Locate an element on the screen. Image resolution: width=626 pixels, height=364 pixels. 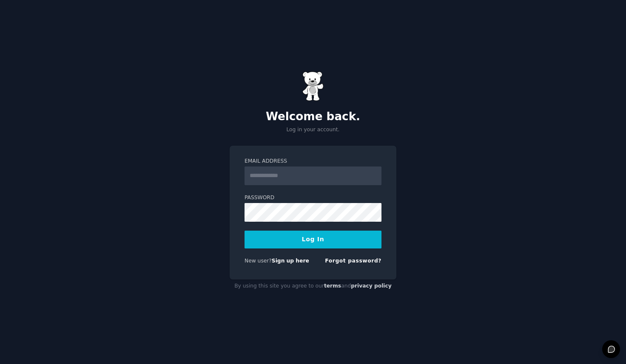
span: New user? is located at coordinates (258, 261).